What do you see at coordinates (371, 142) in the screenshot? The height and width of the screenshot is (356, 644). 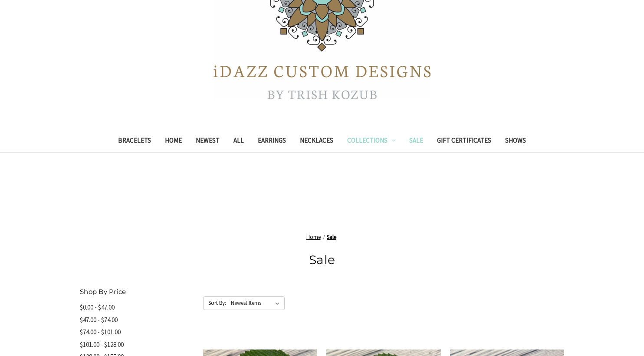 I see `a: Collections` at bounding box center [371, 142].